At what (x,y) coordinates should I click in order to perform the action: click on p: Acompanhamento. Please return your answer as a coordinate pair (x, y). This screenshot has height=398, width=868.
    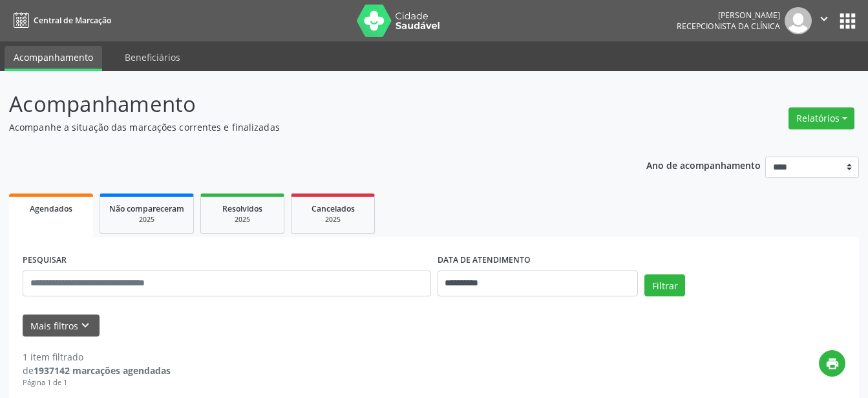
    Looking at the image, I should click on (306, 104).